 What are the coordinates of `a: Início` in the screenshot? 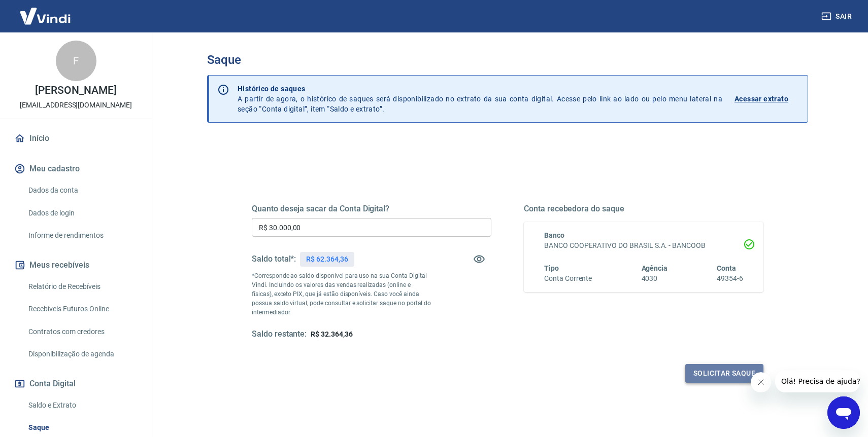 It's located at (76, 139).